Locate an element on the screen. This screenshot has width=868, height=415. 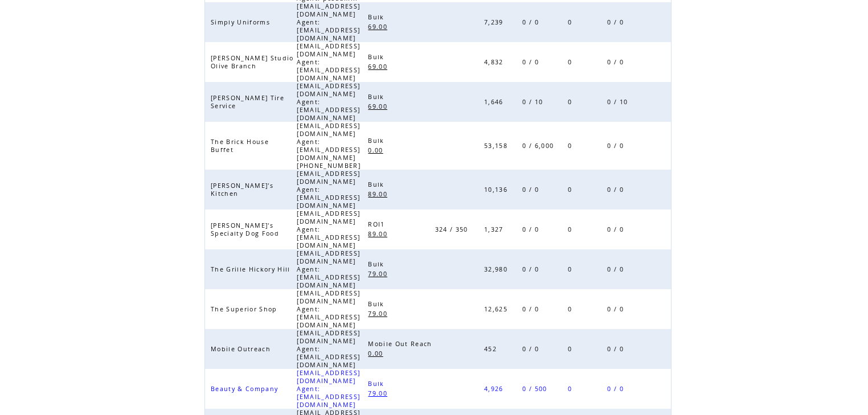
span: 1,327 is located at coordinates (495, 229).